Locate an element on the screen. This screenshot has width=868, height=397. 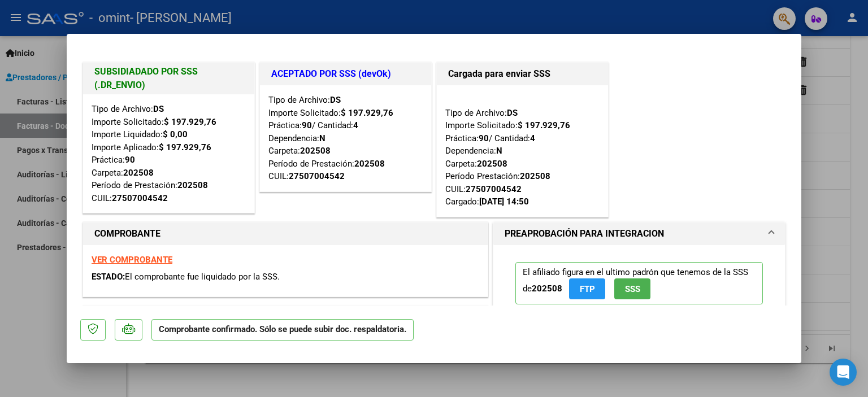
div: Open Intercom Messenger is located at coordinates (843, 372).